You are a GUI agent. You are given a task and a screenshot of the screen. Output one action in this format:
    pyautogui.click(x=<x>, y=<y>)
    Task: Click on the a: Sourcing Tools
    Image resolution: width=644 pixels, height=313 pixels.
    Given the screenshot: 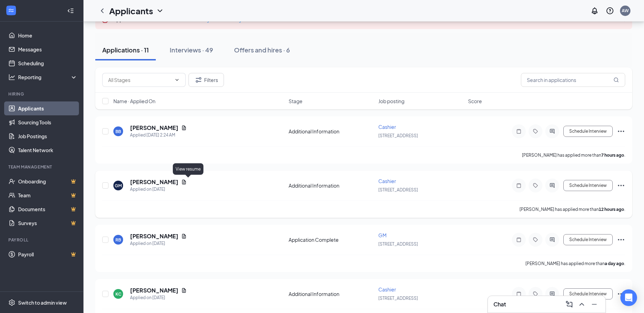 What is the action you would take?
    pyautogui.click(x=48, y=122)
    